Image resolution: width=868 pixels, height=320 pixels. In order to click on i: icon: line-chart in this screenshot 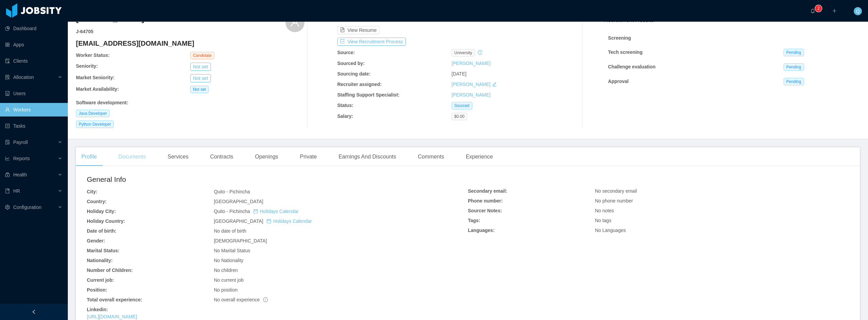, I will do `click(8, 158)`.